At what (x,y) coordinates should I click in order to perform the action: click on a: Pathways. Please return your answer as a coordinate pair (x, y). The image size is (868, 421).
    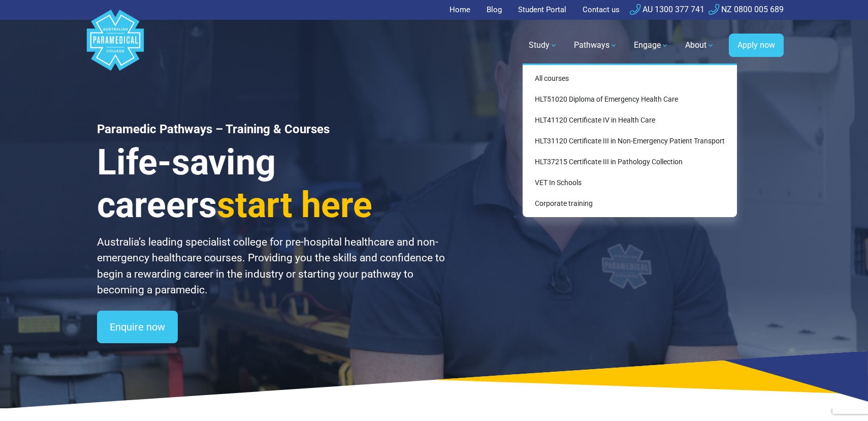
    Looking at the image, I should click on (596, 45).